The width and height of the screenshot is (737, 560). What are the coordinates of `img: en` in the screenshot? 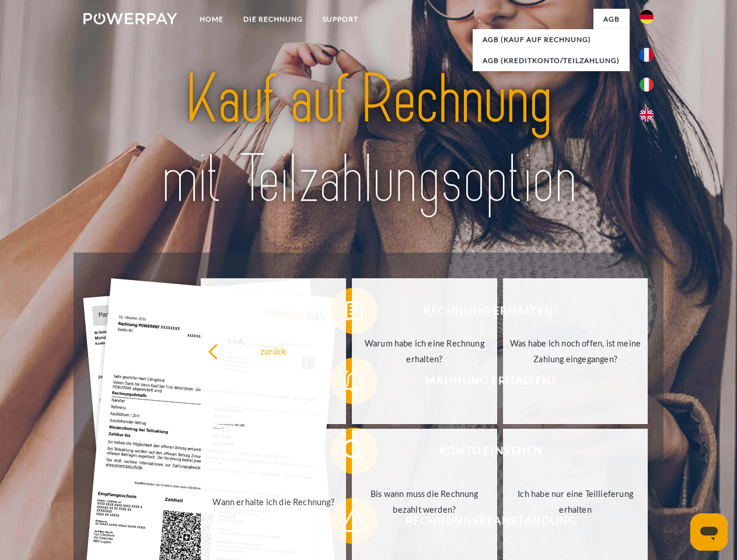 It's located at (647, 115).